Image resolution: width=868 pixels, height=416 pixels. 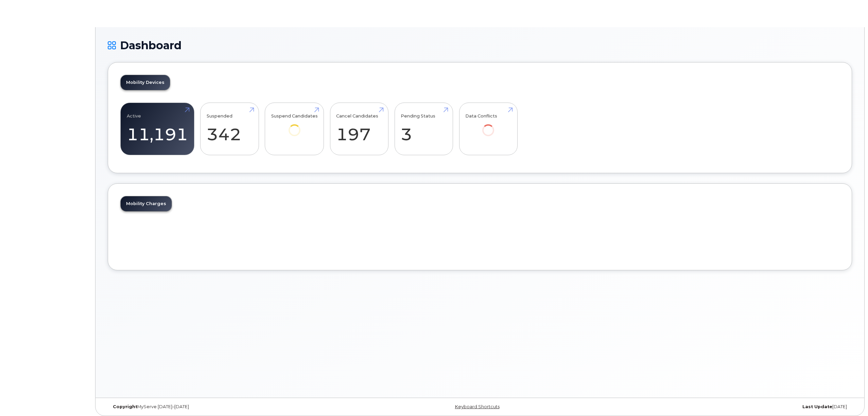 I want to click on a: Active 11,191, so click(x=157, y=129).